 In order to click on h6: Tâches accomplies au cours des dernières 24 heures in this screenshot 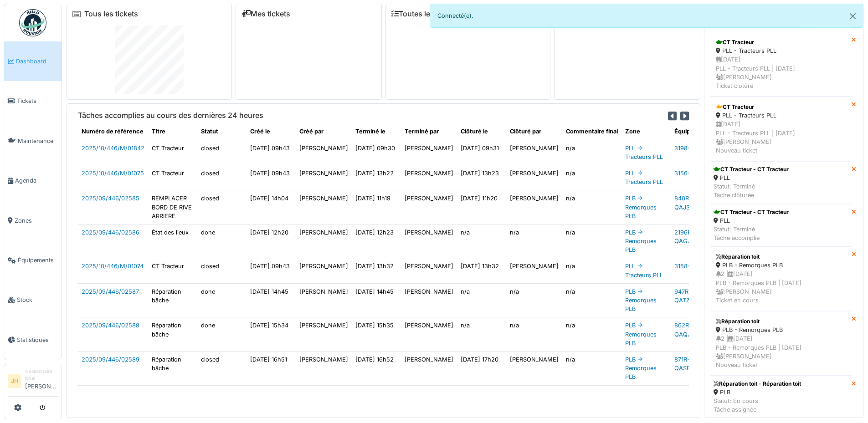, I will do `click(170, 115)`.